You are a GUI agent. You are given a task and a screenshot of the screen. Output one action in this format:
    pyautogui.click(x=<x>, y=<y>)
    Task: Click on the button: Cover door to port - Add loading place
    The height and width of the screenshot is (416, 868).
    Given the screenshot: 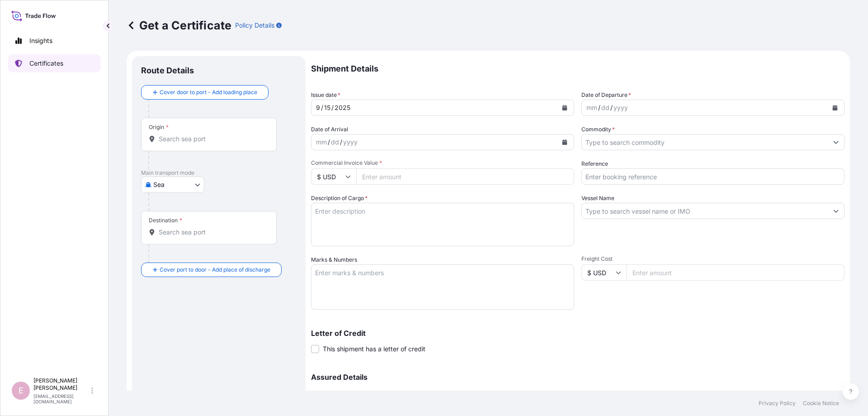 What is the action you would take?
    pyautogui.click(x=205, y=92)
    